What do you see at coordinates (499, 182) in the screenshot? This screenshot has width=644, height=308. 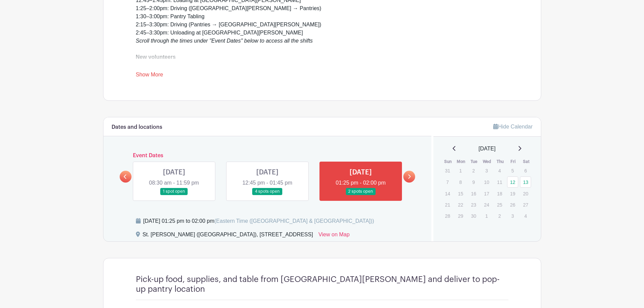 I see `p: 11` at bounding box center [499, 182].